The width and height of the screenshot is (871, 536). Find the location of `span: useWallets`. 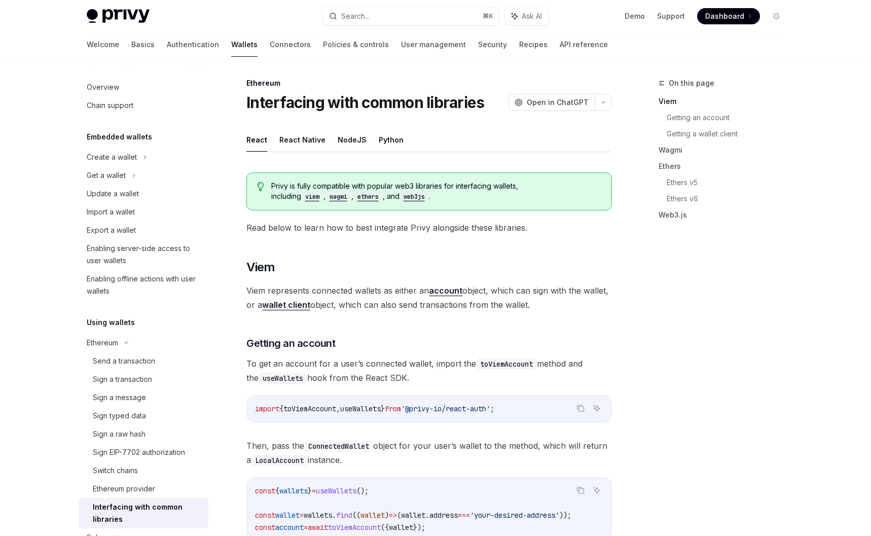

span: useWallets is located at coordinates (336, 491).